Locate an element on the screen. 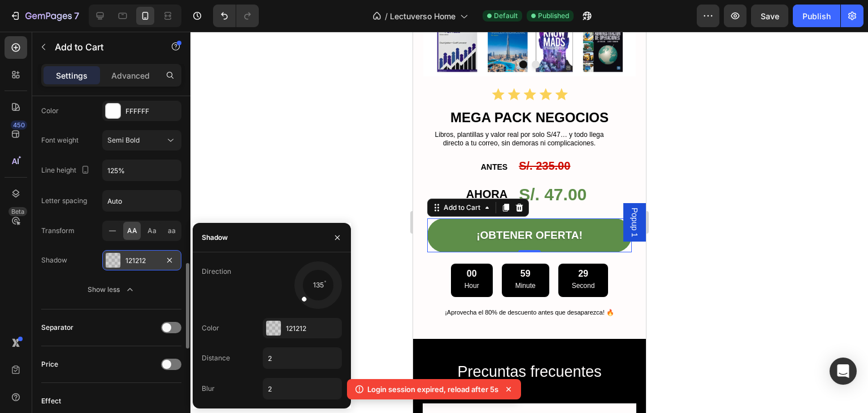 The height and width of the screenshot is (413, 868). div: Add to Cart is located at coordinates (49, 176).